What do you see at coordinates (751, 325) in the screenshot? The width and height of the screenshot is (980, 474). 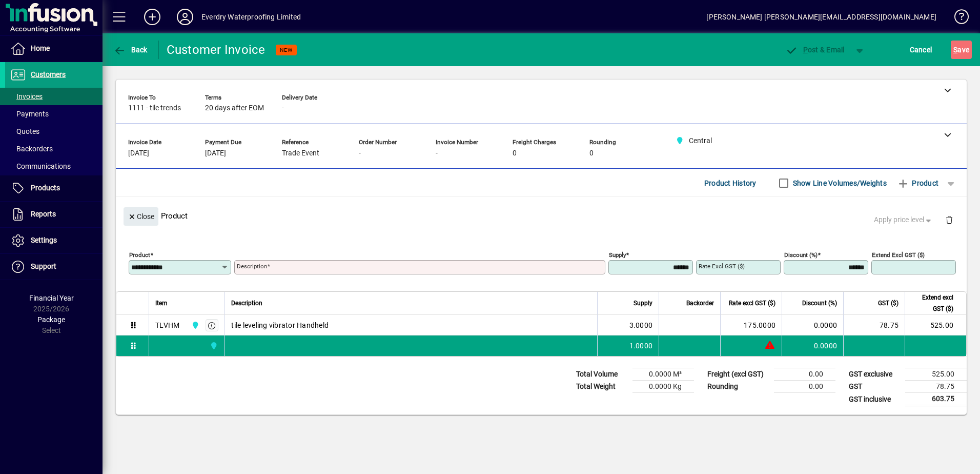 I see `div: 175.0000` at bounding box center [751, 325].